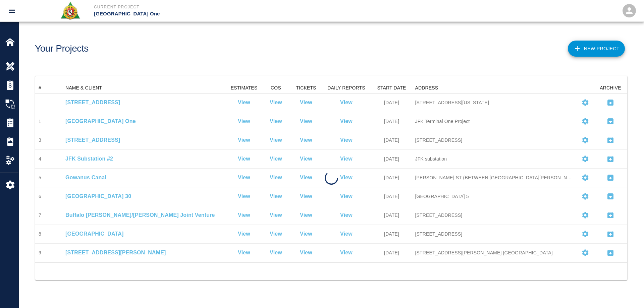 The image size is (644, 308). What do you see at coordinates (494, 121) in the screenshot?
I see `div: JFK Terminal One Project` at bounding box center [494, 121].